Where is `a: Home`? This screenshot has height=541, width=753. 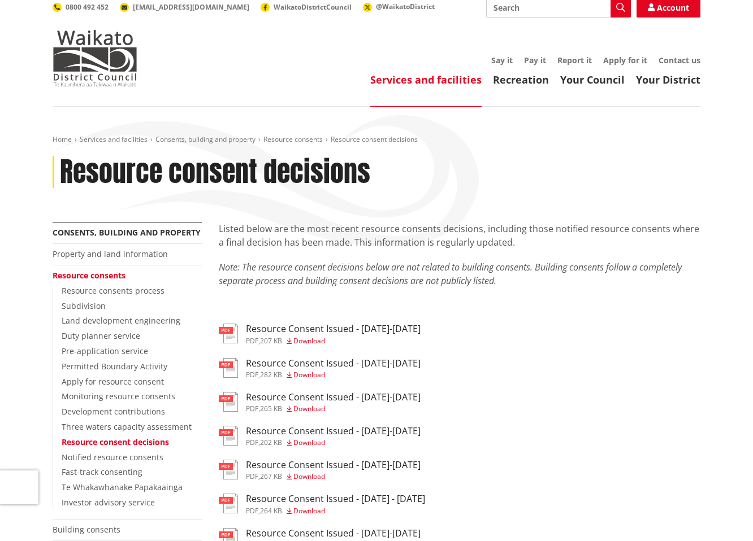 a: Home is located at coordinates (62, 139).